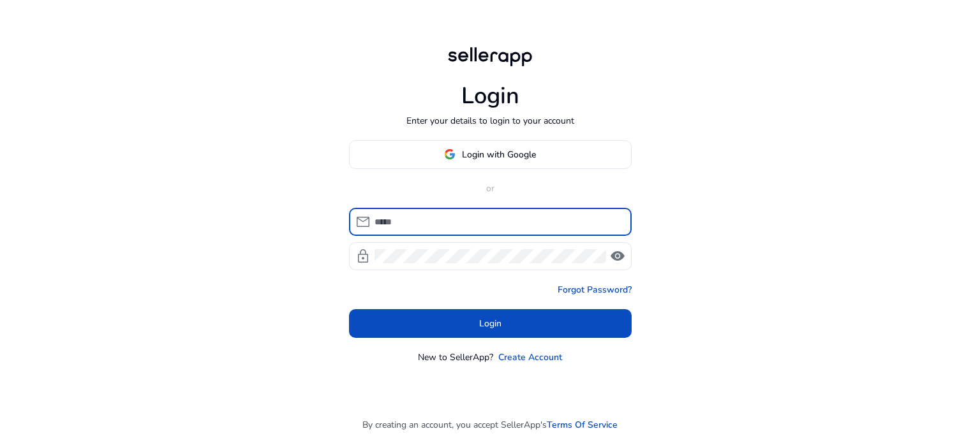 This screenshot has width=980, height=443. Describe the element at coordinates (490, 323) in the screenshot. I see `button: Login` at that location.